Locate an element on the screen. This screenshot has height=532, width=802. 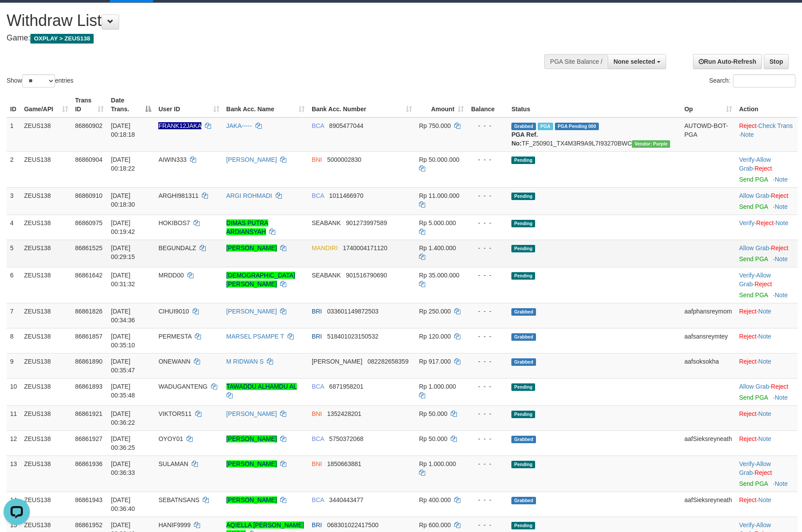
th: Trans ID: activate to sort column ascending is located at coordinates (90, 104).